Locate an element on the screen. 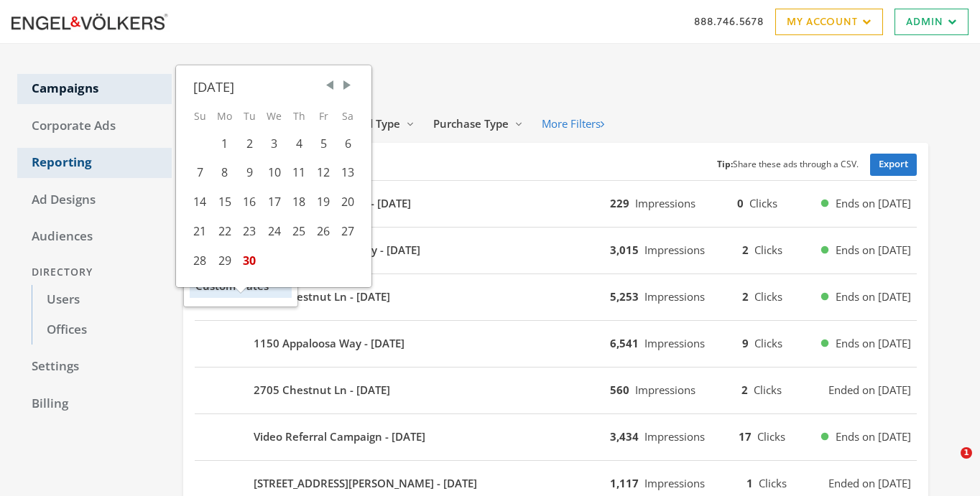 The image size is (980, 496). b: 1 is located at coordinates (750, 483).